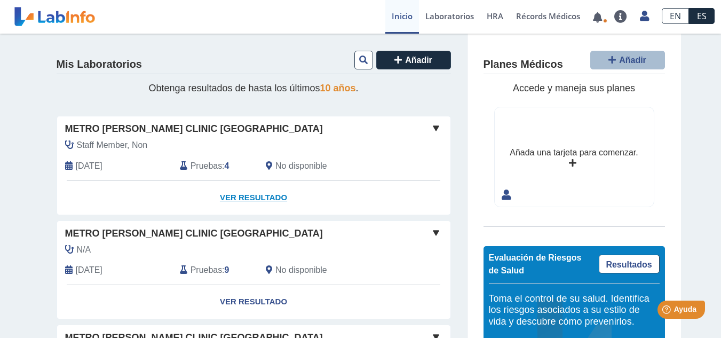 This screenshot has height=338, width=721. What do you see at coordinates (84, 250) in the screenshot?
I see `span: N/A` at bounding box center [84, 250].